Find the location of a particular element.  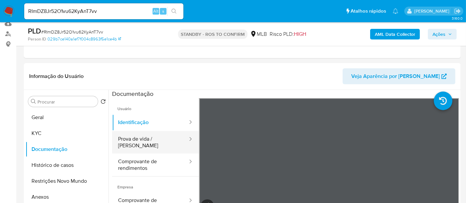

input: Pesquise usuários ou casos... is located at coordinates (104, 11).